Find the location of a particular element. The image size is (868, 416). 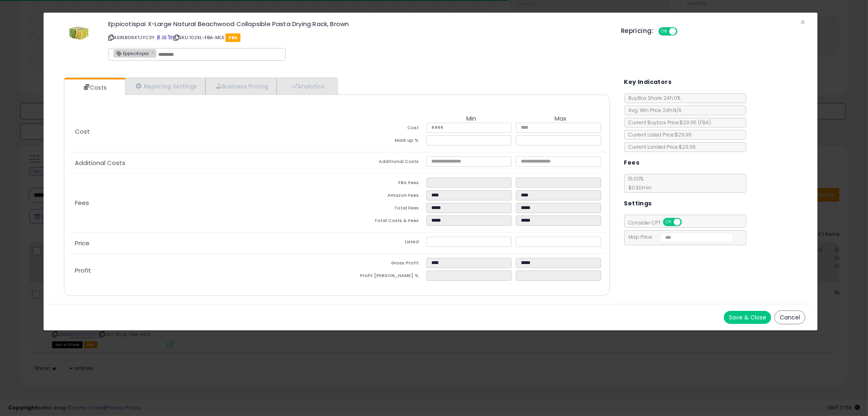

span: ( FBA ) is located at coordinates (705, 122).